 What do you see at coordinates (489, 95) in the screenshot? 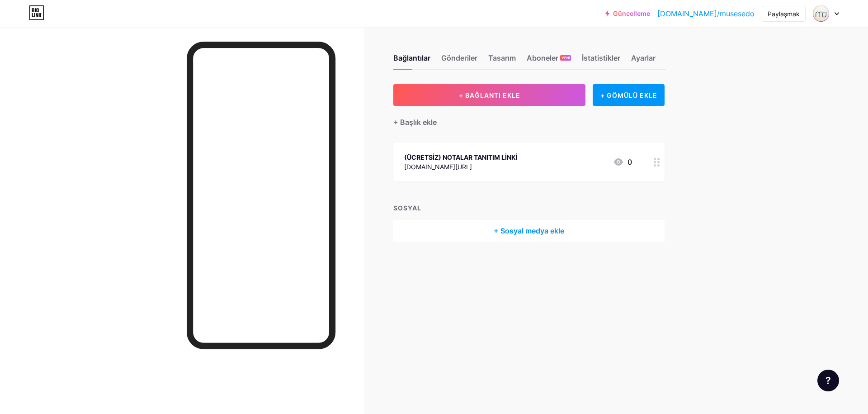
I see `button: + BAĞLANTI EKLE` at bounding box center [489, 95].